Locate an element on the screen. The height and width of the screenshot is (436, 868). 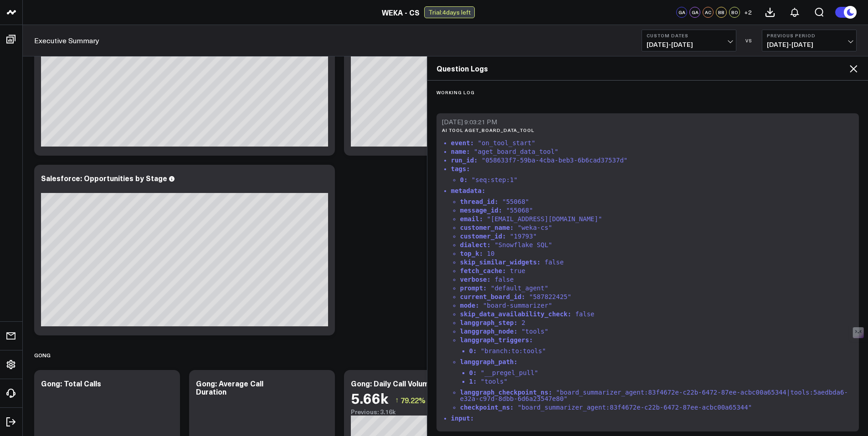
div: AC is located at coordinates (707, 12).